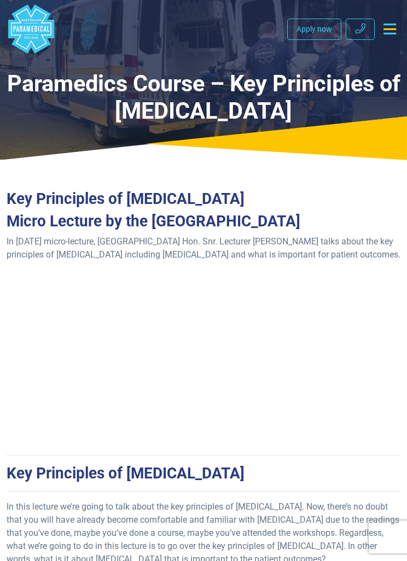 This screenshot has width=407, height=561. What do you see at coordinates (314, 29) in the screenshot?
I see `a: Apply now` at bounding box center [314, 29].